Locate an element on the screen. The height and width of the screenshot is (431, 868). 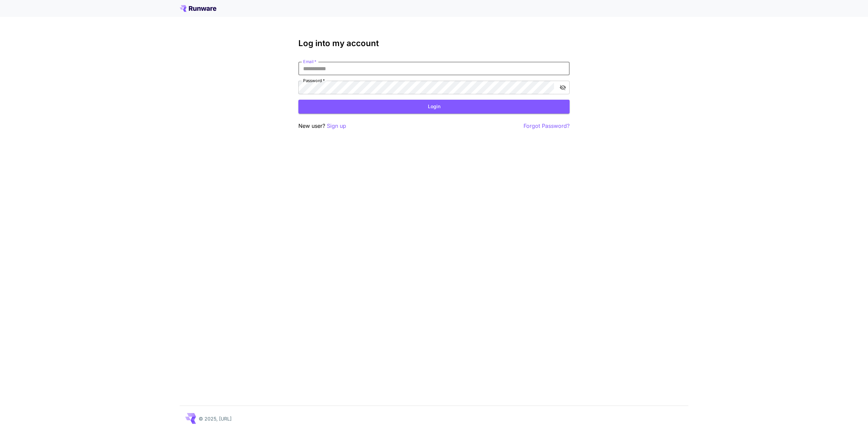
p: Forgot Password? is located at coordinates (546, 126).